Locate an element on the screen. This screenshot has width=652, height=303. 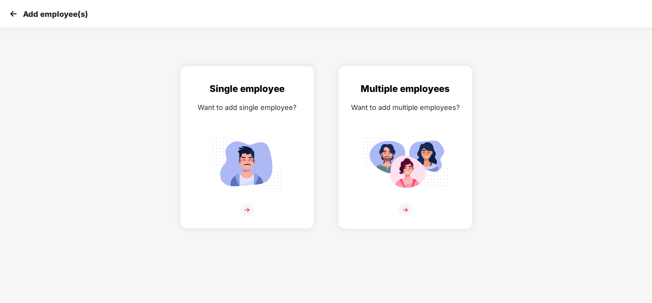
div: Want to add single employee? is located at coordinates (247, 107).